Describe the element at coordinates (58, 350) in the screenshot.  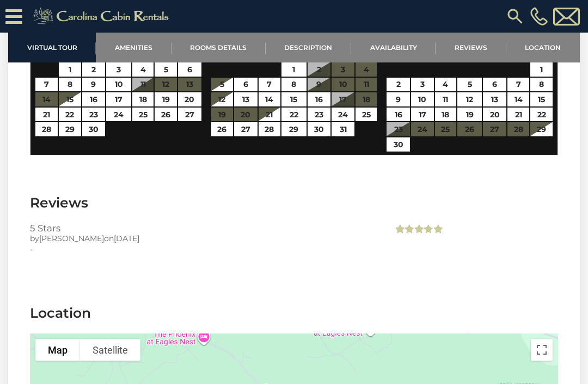
I see `button: Show street map` at that location.